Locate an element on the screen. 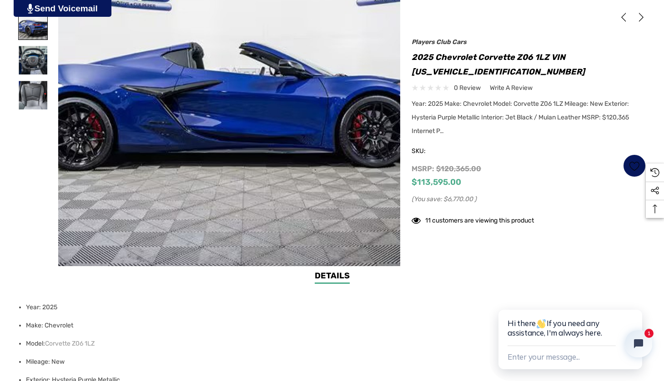 The height and width of the screenshot is (381, 664). img: PjwhLS0gR2VuZXJhdG9yOiBHcmF2aXQuaW8gLS0+PHN2ZyB4bWxucz0iaHR0cDovL3d3dy53My5vcmcvMjAwMC9zdmciIHhtb... is located at coordinates (30, 9).